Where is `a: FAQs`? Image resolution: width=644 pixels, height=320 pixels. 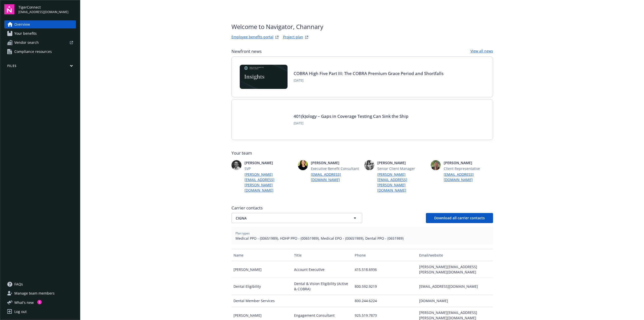
a: FAQs is located at coordinates (40, 284).